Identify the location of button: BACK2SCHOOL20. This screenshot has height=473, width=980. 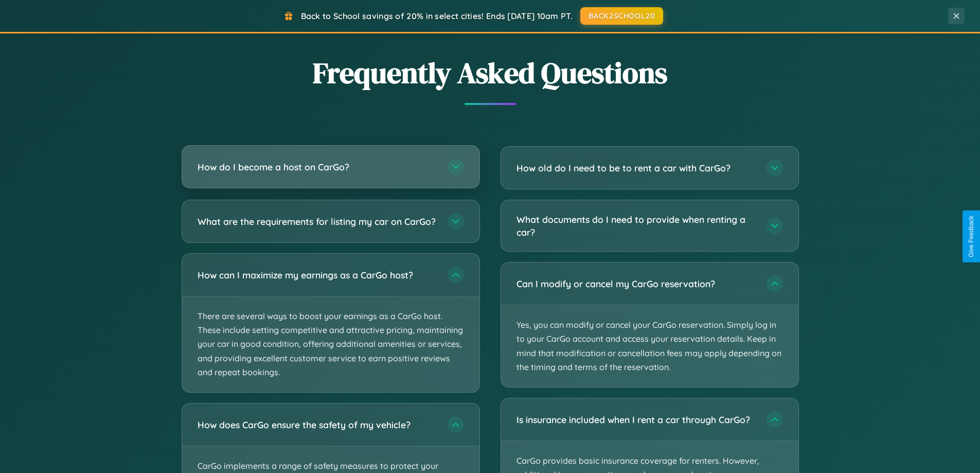
(621, 16).